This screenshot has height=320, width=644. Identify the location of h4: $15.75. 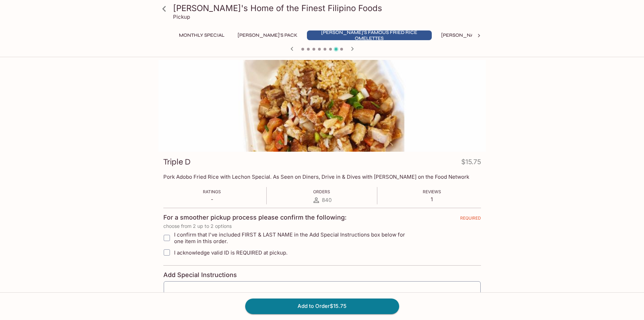
(471, 163).